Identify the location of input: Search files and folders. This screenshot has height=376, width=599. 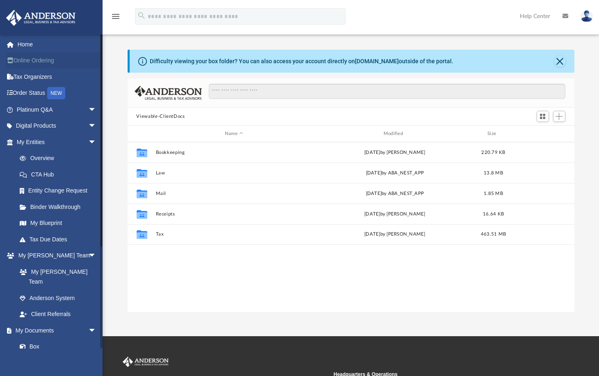
(387, 92).